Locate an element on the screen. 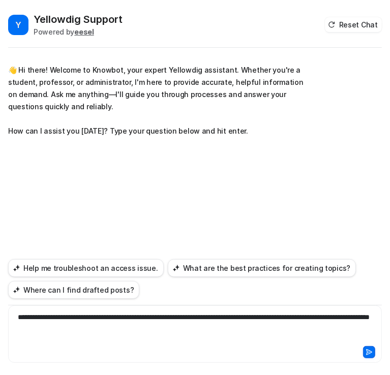 Image resolution: width=390 pixels, height=375 pixels. button: Where can I find drafted posts? is located at coordinates (74, 290).